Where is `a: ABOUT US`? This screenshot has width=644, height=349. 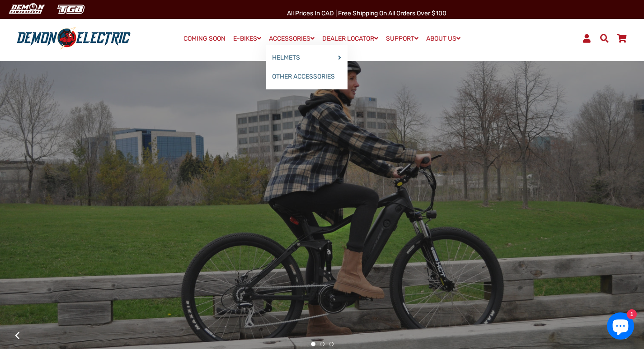 a: ABOUT US is located at coordinates (444, 38).